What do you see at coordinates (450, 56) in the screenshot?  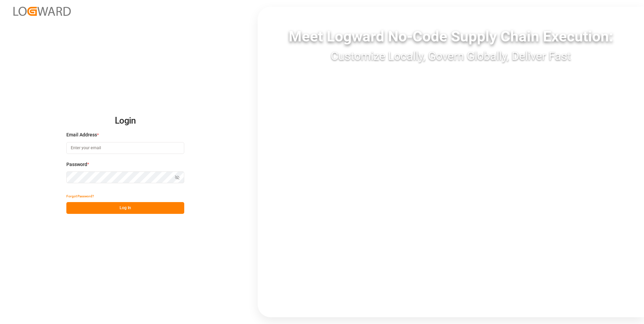 I see `div: Customize Locally, Govern Globally, Deliver Fast` at bounding box center [450, 56].